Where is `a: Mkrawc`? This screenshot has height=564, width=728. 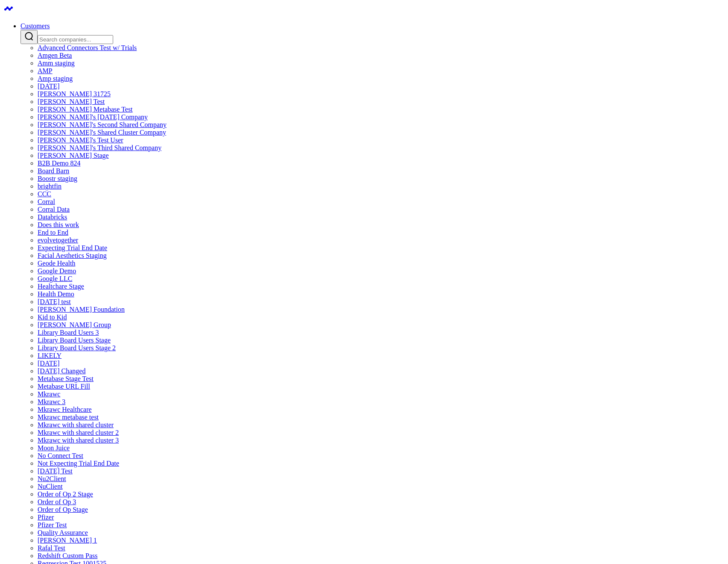 a: Mkrawc is located at coordinates (48, 393).